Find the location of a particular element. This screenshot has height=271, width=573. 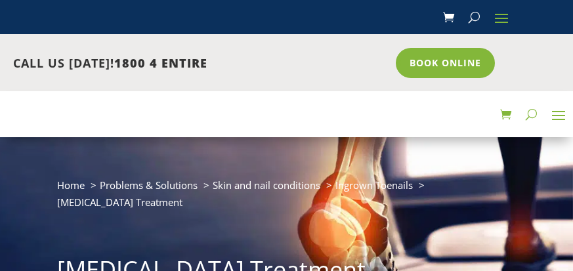

span: Ingrown Toenails is located at coordinates (374, 185).